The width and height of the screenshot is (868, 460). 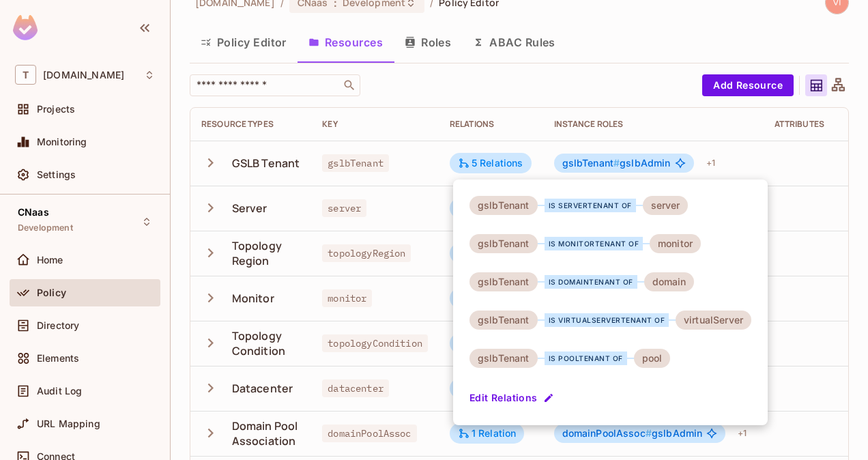 I want to click on div: is monitorTenant of, so click(x=593, y=243).